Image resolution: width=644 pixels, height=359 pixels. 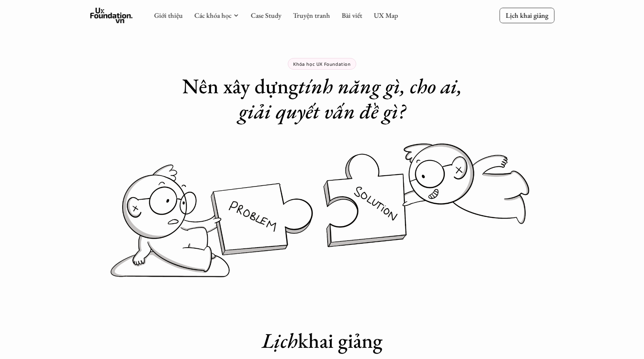 I want to click on em: tính năng gì, cho ai, giải quyết vấn đề gì?, so click(x=353, y=98).